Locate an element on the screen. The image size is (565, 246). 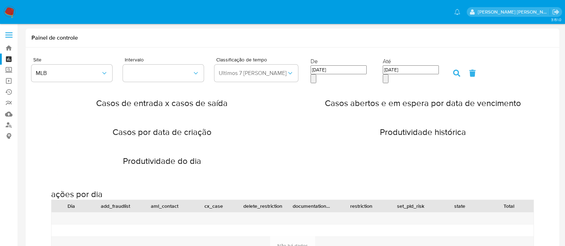
div: add_fraudlist is located at coordinates (116, 206).